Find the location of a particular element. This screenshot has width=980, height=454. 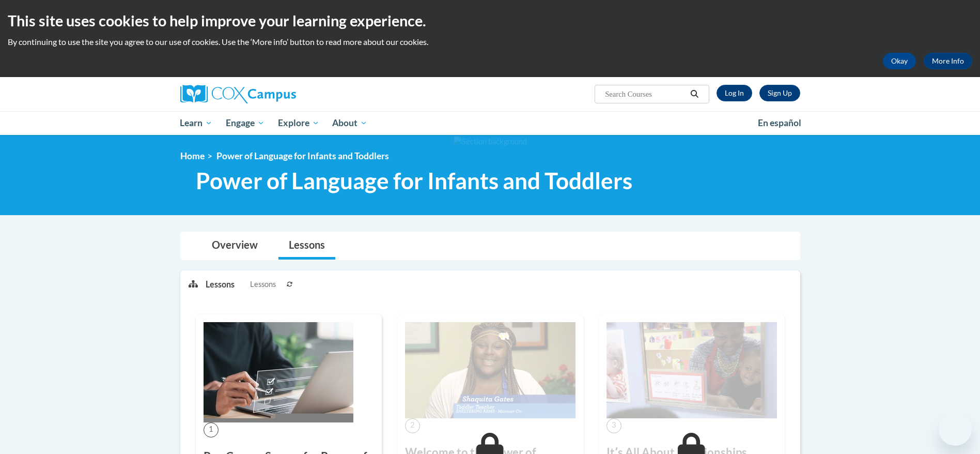

span: 2 is located at coordinates (412, 425).